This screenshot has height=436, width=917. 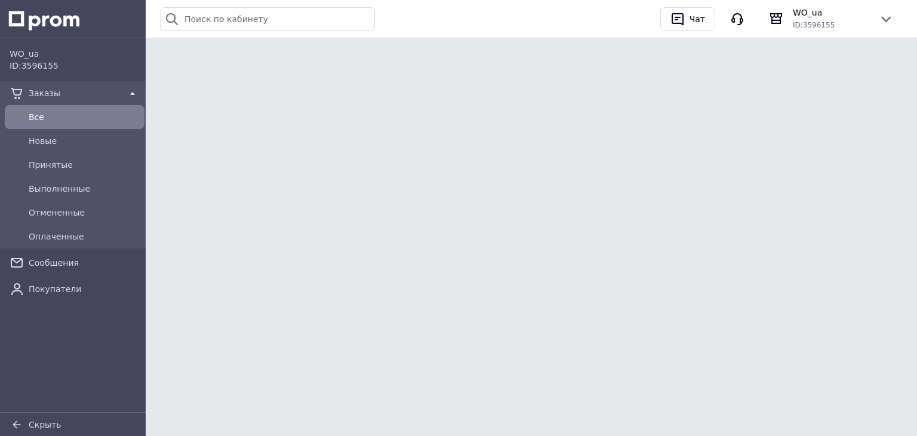 I want to click on span: Заказы, so click(x=75, y=93).